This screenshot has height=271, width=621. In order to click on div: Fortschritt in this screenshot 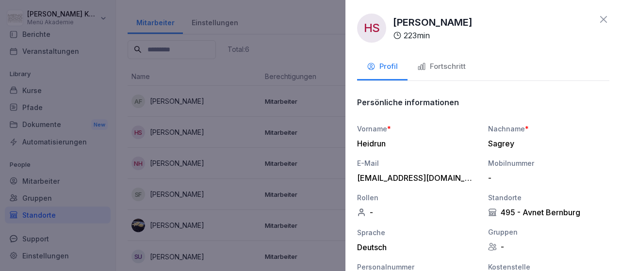, I will do `click(442, 66)`.